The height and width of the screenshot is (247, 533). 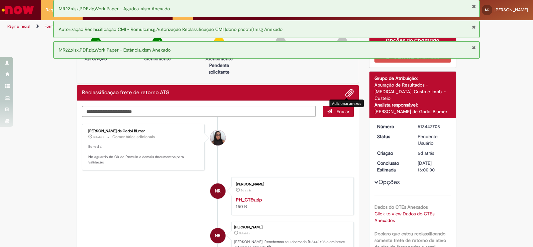 What do you see at coordinates (433, 127) in the screenshot?
I see `div: R13442708` at bounding box center [433, 127].